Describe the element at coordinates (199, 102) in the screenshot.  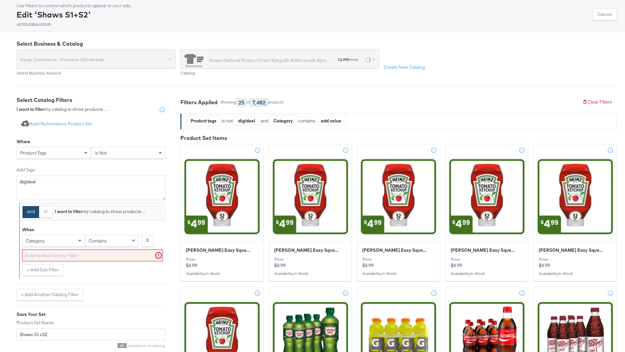
I see `div: Filters Applied` at that location.